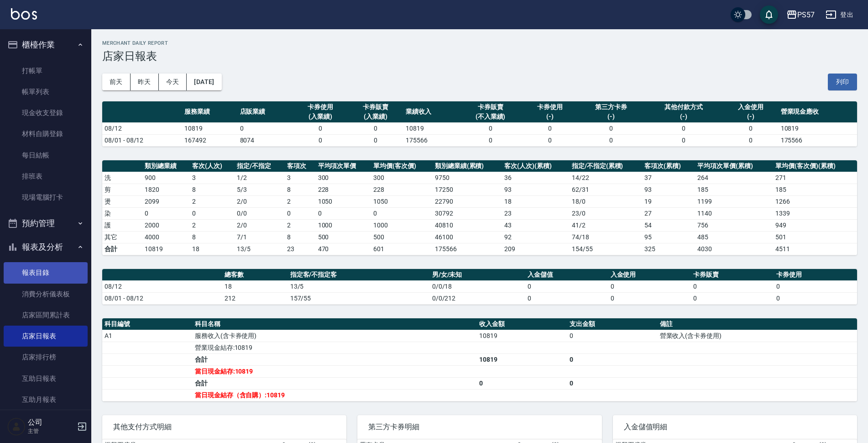 The width and height of the screenshot is (868, 443). What do you see at coordinates (816, 177) in the screenshot?
I see `td: 271` at bounding box center [816, 177].